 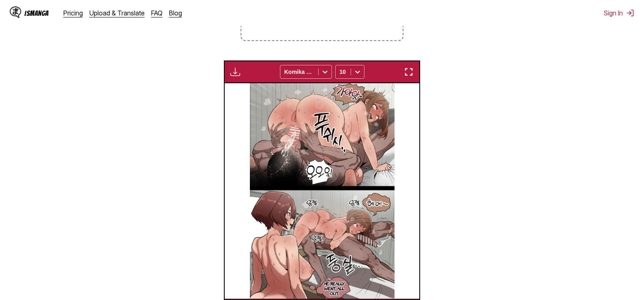 What do you see at coordinates (176, 13) in the screenshot?
I see `a: Blog` at bounding box center [176, 13].